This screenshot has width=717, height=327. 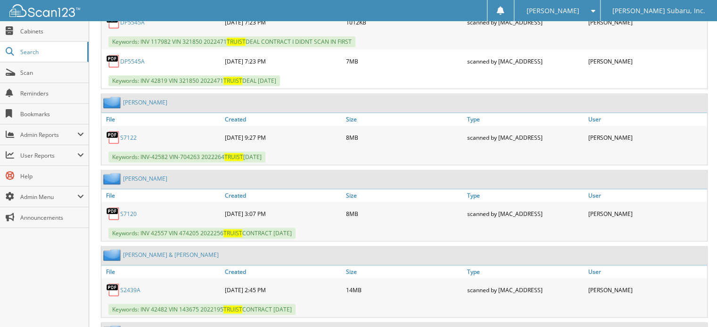 What do you see at coordinates (52, 73) in the screenshot?
I see `span: Scan` at bounding box center [52, 73].